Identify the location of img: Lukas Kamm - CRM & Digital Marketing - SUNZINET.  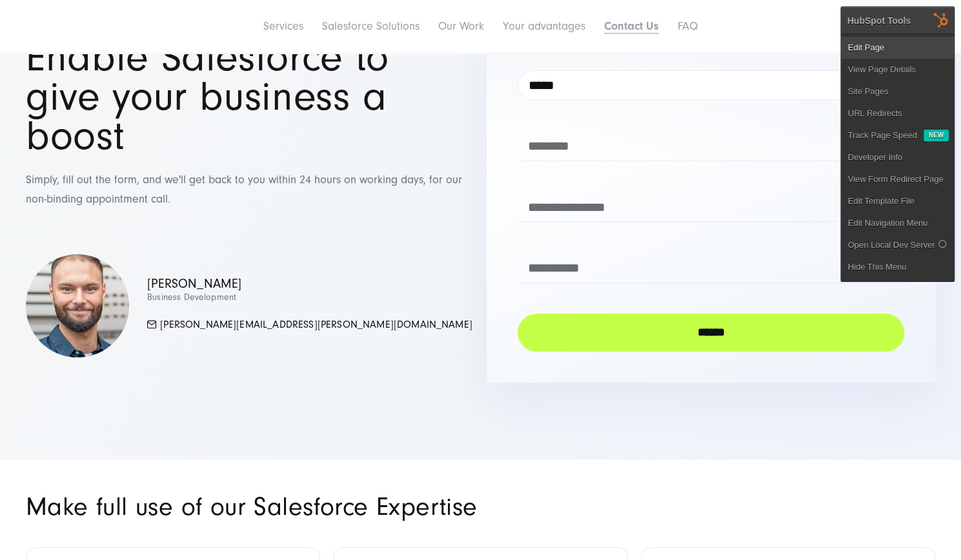
(78, 305).